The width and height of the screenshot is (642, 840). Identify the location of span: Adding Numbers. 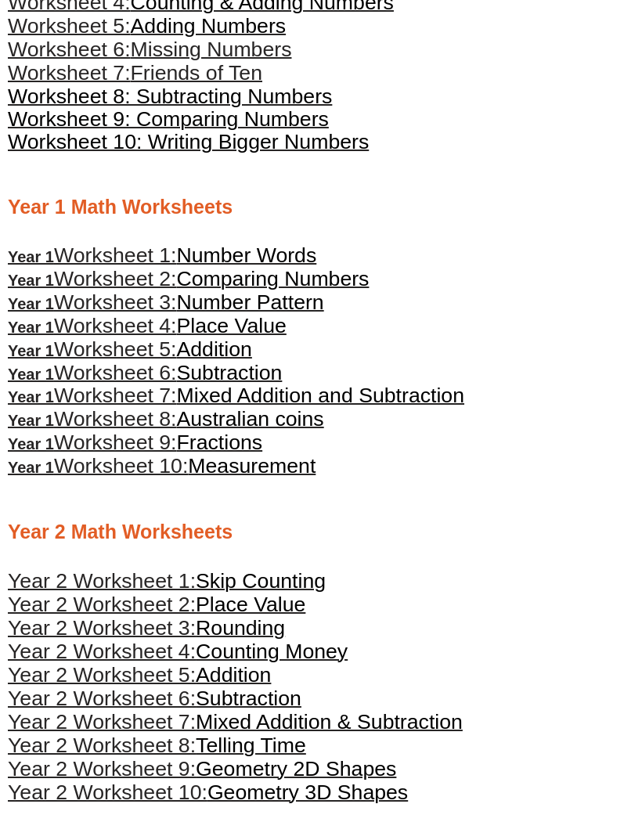
(208, 26).